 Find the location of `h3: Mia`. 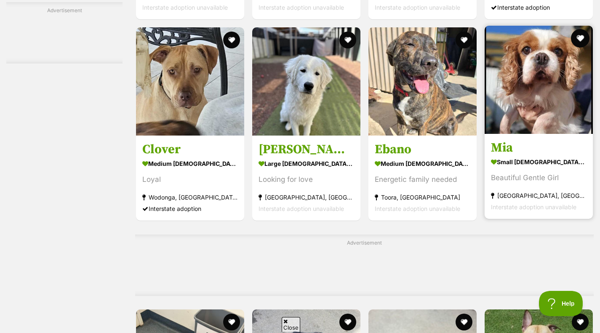

h3: Mia is located at coordinates (539, 148).